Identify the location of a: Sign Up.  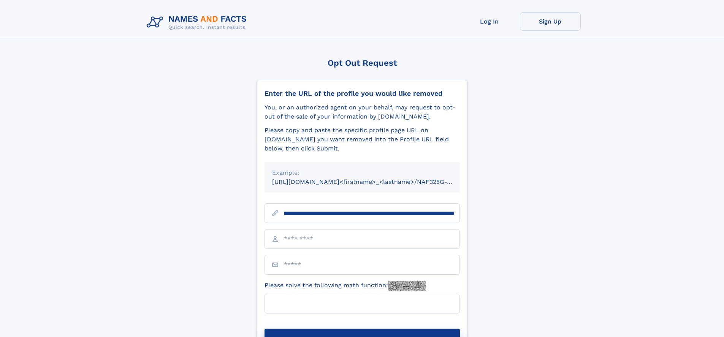
(551, 21).